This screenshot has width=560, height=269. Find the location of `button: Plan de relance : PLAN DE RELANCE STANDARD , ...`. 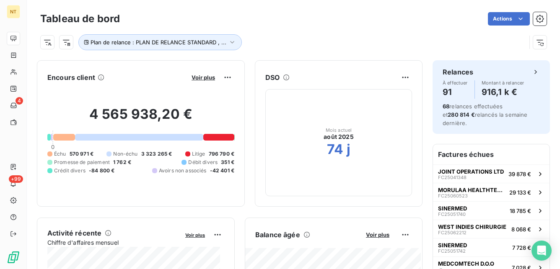

button: Plan de relance : PLAN DE RELANCE STANDARD , ... is located at coordinates (160, 42).